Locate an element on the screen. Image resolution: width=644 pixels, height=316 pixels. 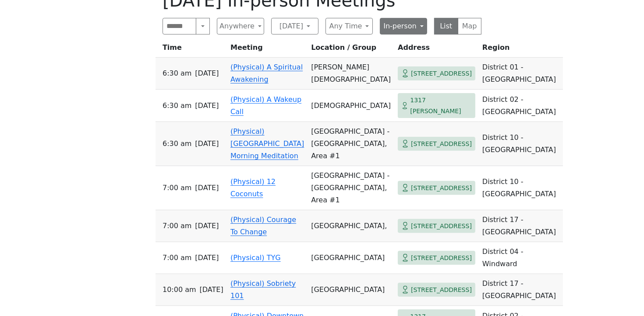
button: In-person is located at coordinates (403, 26).